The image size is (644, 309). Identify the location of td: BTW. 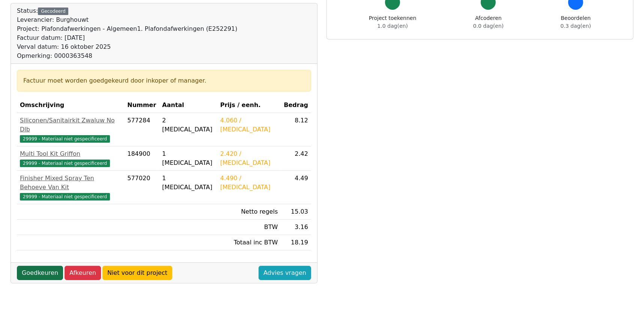
(249, 227).